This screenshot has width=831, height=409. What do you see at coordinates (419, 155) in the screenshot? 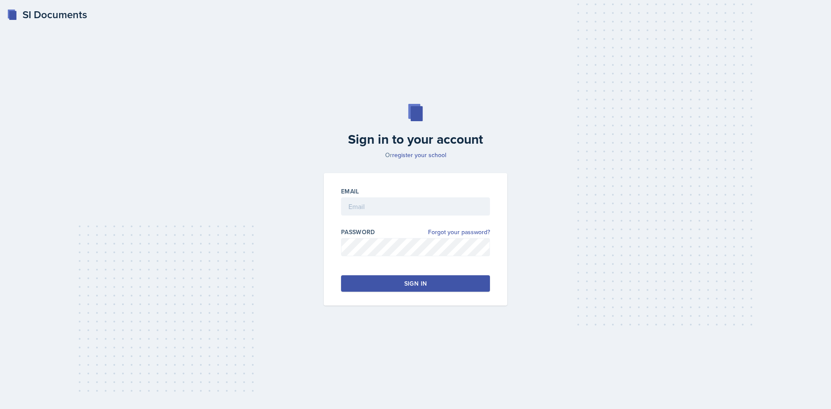
I see `a: register your school` at bounding box center [419, 155].